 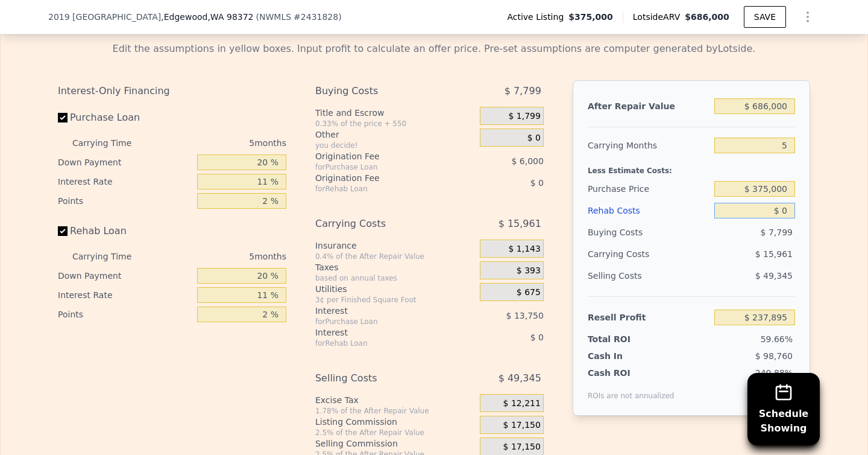 What do you see at coordinates (125, 231) in the screenshot?
I see `label: Rehab Loan` at bounding box center [125, 231].